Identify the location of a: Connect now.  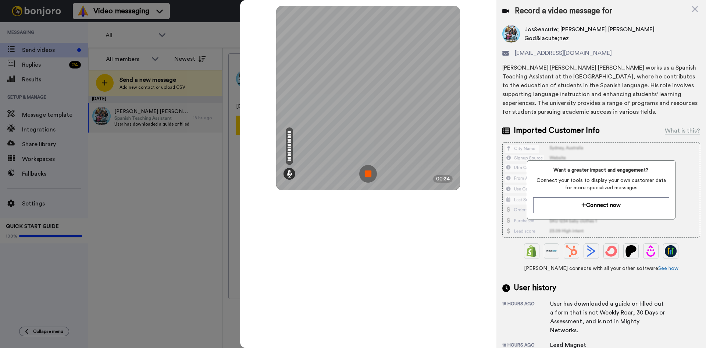
(601, 205).